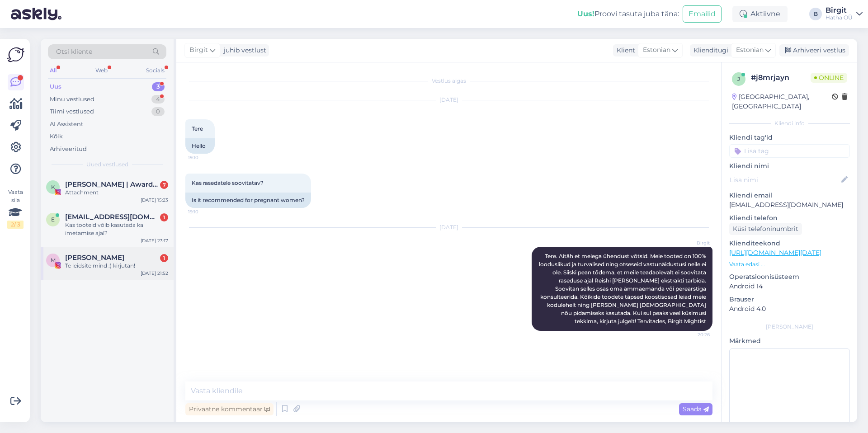  Describe the element at coordinates (586, 14) in the screenshot. I see `b: Uus!` at that location.